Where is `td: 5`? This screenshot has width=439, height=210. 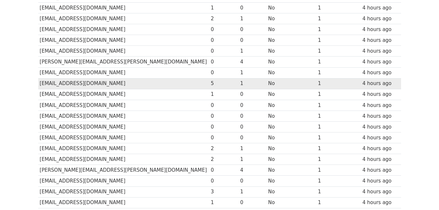
td: 5 is located at coordinates (224, 83).